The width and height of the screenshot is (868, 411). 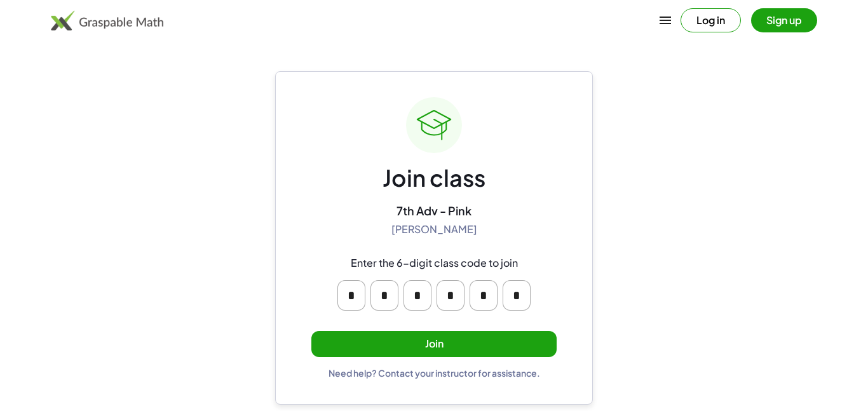 I want to click on input: Please enter OTP character 5, so click(x=484, y=295).